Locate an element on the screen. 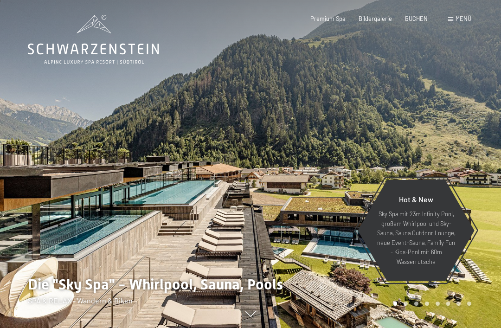  a: Premium Spa is located at coordinates (328, 19).